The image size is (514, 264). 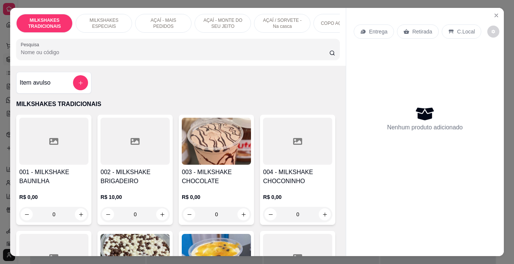 What do you see at coordinates (81, 83) in the screenshot?
I see `button: add-separate-item` at bounding box center [81, 83].